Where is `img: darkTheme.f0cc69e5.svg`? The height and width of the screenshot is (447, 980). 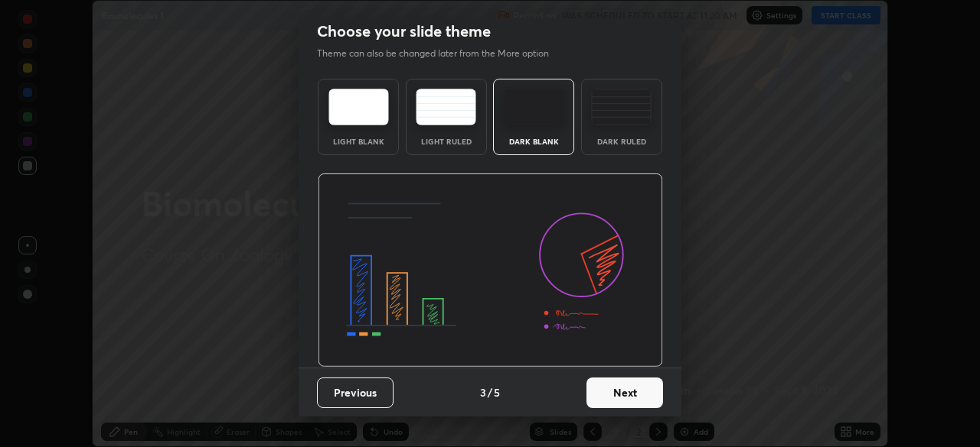 img: darkTheme.f0cc69e5.svg is located at coordinates (533, 107).